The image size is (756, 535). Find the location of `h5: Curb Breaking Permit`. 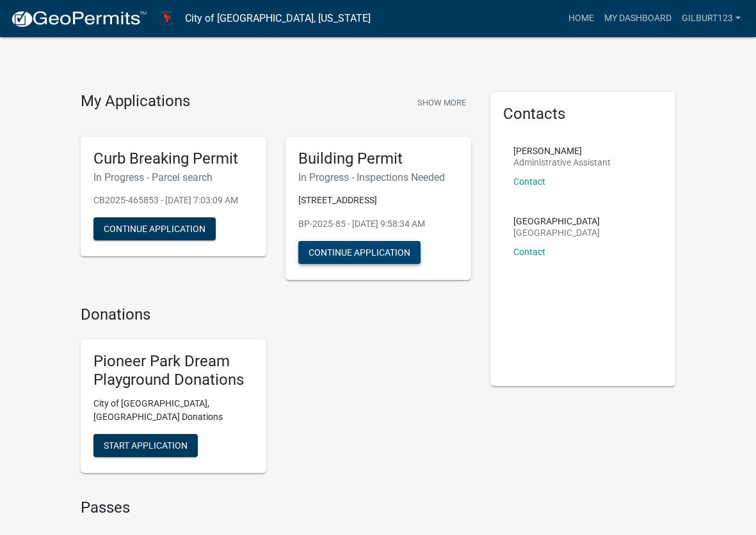

h5: Curb Breaking Permit is located at coordinates (173, 158).